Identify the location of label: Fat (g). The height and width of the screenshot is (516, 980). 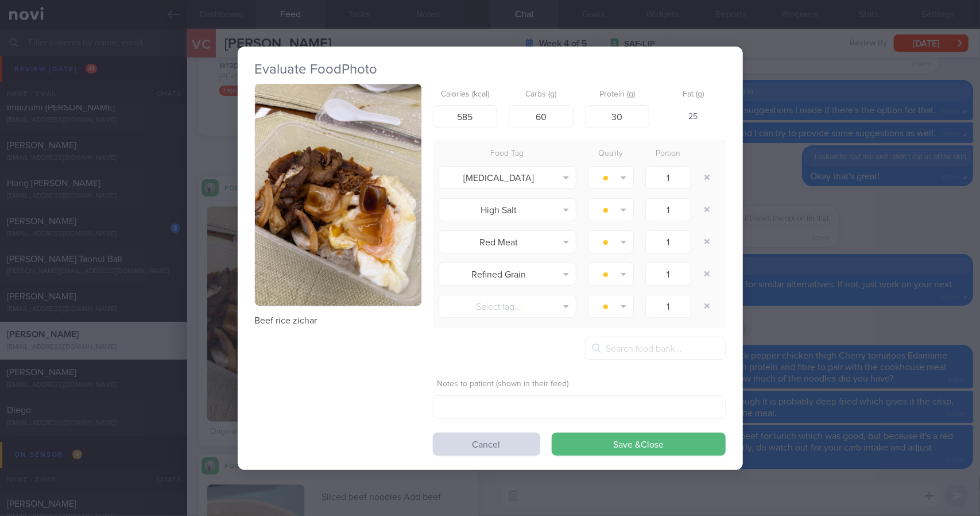
(693, 95).